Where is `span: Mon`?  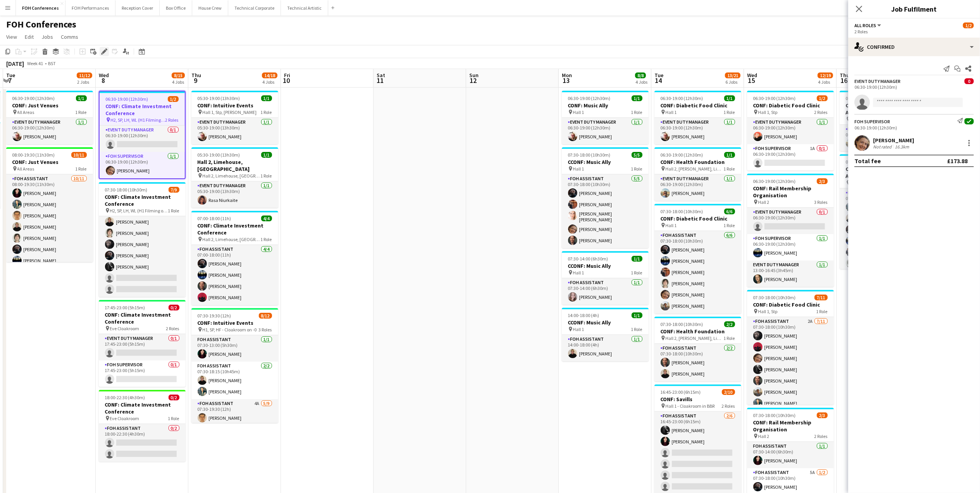
span: Mon is located at coordinates (567, 76).